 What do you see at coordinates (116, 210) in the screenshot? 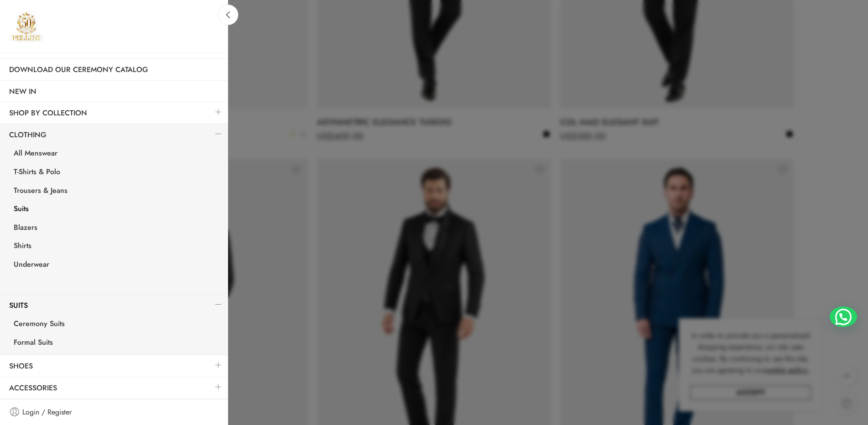
I see `a: Suits` at bounding box center [116, 210].